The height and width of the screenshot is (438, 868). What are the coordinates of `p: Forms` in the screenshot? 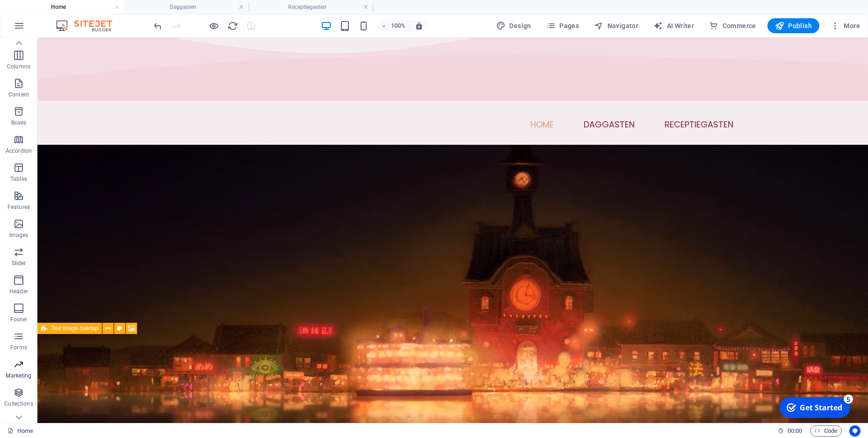 It's located at (19, 348).